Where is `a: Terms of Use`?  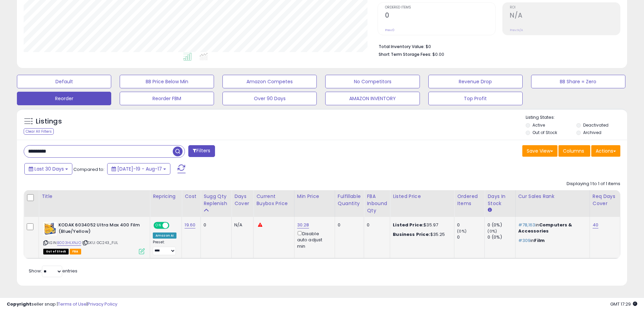
a: Terms of Use is located at coordinates (72, 304).